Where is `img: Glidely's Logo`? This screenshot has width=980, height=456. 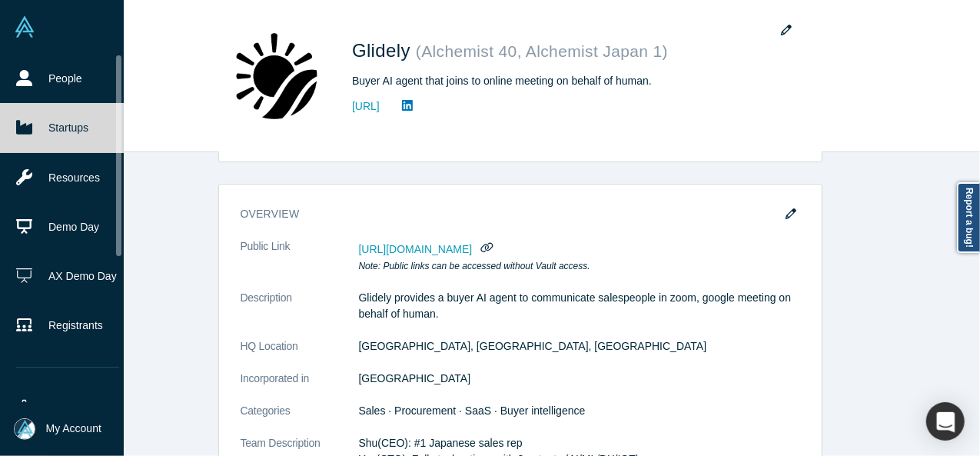 img: Glidely's Logo is located at coordinates (276, 76).